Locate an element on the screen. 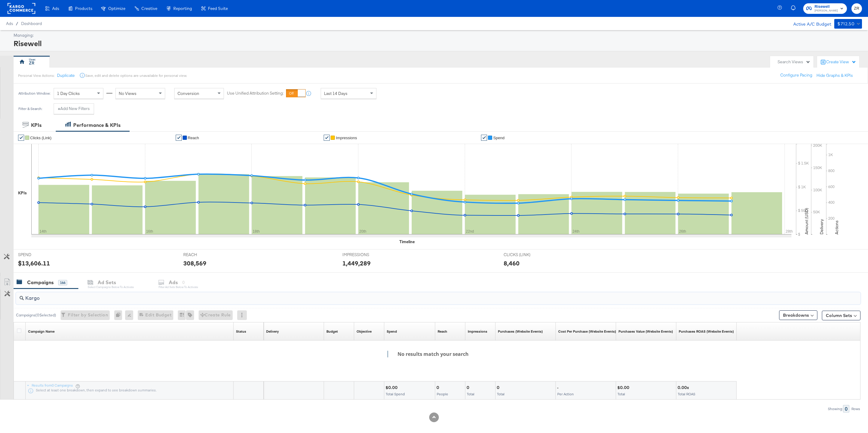 This screenshot has width=868, height=433. h4: No results match your search is located at coordinates (430, 354).